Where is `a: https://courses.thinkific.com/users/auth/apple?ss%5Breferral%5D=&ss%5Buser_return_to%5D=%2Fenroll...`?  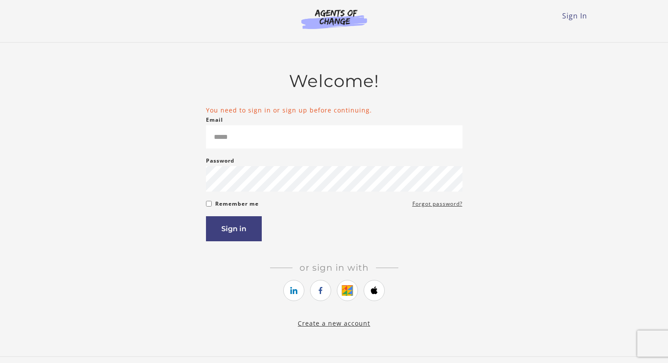
a: https://courses.thinkific.com/users/auth/apple?ss%5Breferral%5D=&ss%5Buser_return_to%5D=%2Fenroll... is located at coordinates (374, 290).